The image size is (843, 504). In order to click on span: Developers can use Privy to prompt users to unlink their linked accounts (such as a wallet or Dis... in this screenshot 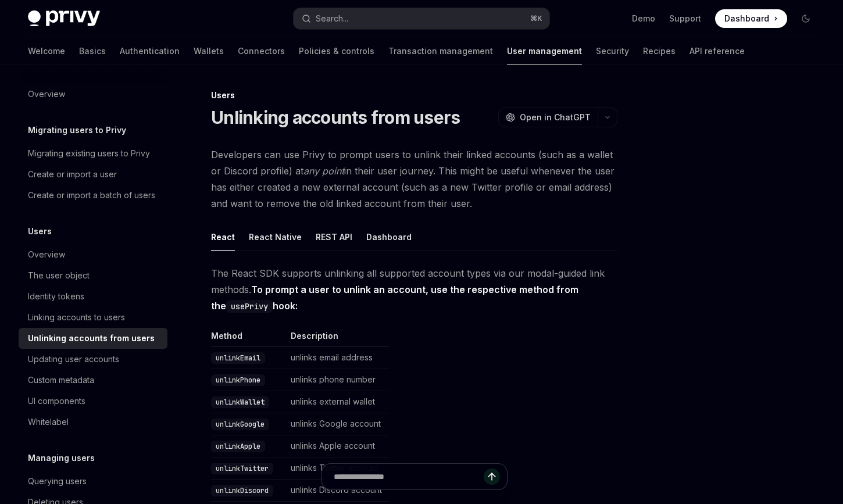, I will do `click(414, 179)`.